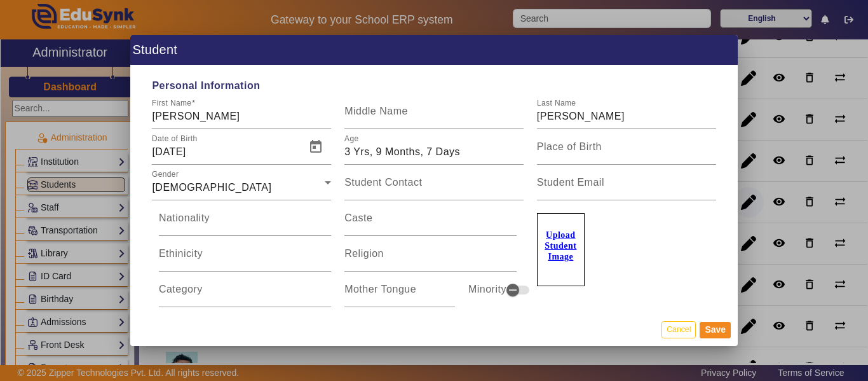  Describe the element at coordinates (570, 182) in the screenshot. I see `mat-label: Student Email` at that location.